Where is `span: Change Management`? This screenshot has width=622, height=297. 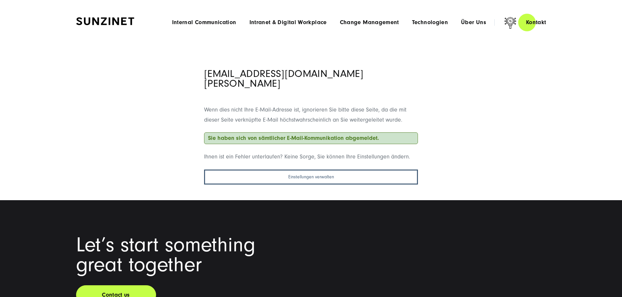 span: Change Management is located at coordinates (369, 23).